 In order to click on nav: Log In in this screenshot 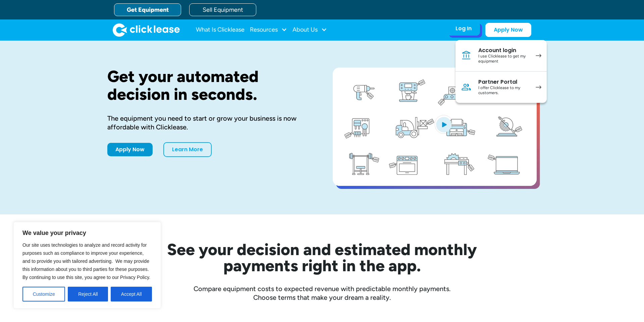, I will do `click(501, 71)`.